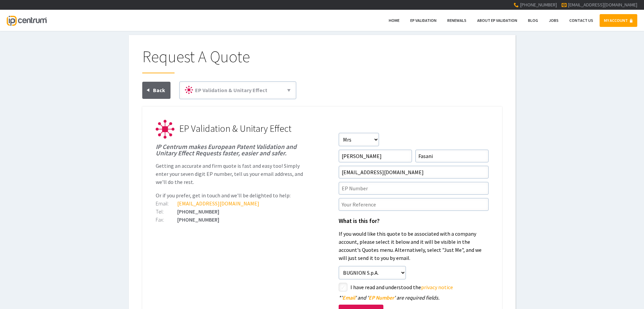 This screenshot has width=644, height=309. What do you see at coordinates (554, 21) in the screenshot?
I see `a: Jobs` at bounding box center [554, 21].